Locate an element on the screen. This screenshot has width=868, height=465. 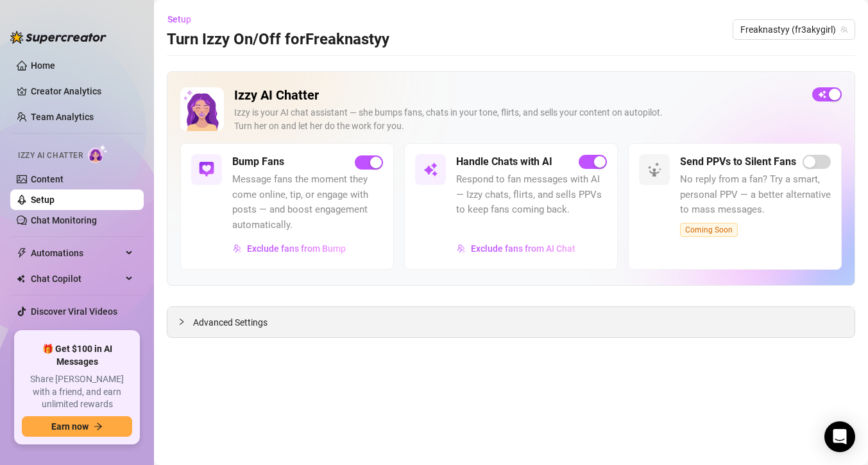
img: AI Chatter is located at coordinates (97, 153).